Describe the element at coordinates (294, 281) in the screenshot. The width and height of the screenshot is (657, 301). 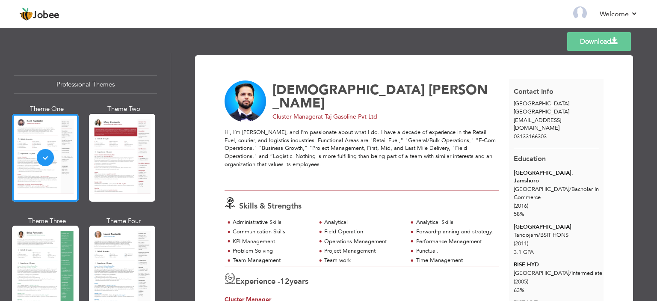
I see `label: years` at that location.